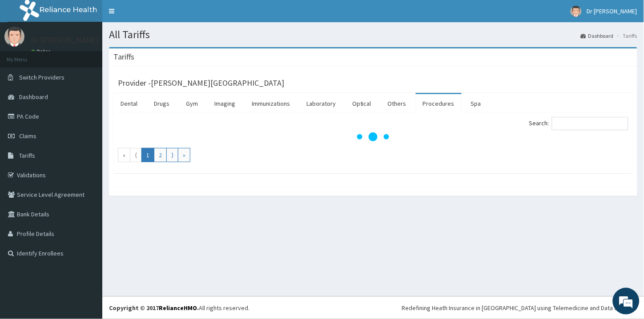 The image size is (644, 319). Describe the element at coordinates (27, 155) in the screenshot. I see `span: Tariffs` at that location.